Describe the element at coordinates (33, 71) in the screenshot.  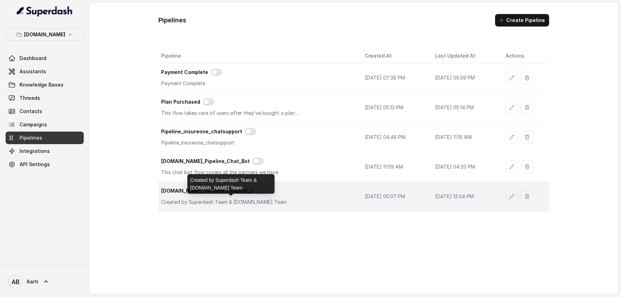
I see `span: Assistants` at that location.